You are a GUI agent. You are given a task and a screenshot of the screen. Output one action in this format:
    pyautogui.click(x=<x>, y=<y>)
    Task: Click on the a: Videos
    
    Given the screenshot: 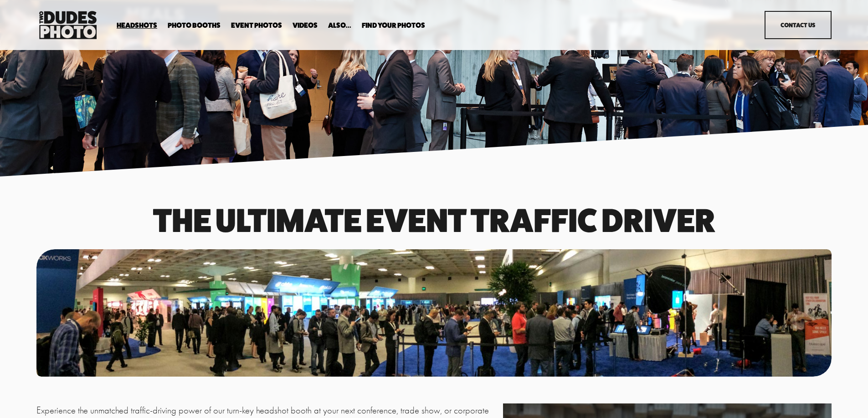 What is the action you would take?
    pyautogui.click(x=305, y=25)
    